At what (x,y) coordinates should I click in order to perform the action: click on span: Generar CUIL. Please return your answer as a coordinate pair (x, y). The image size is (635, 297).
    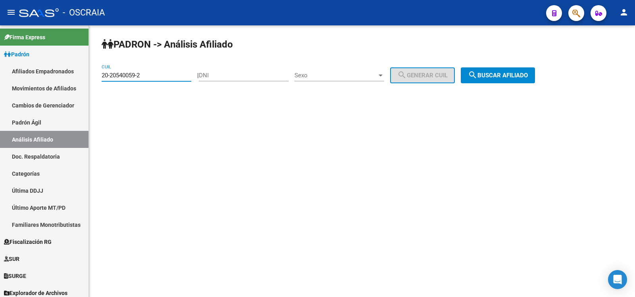
    Looking at the image, I should click on (422, 75).